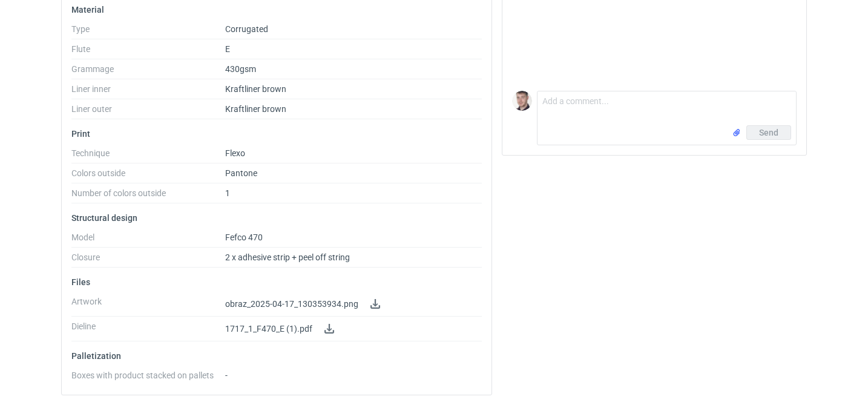 Image resolution: width=868 pixels, height=405 pixels. Describe the element at coordinates (246, 29) in the screenshot. I see `span: Corrugated` at that location.